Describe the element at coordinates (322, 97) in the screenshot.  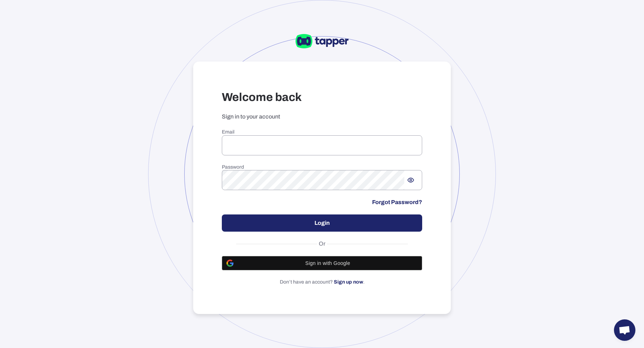
I see `h3: Welcome back` at that location.